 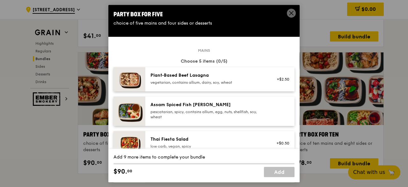 What do you see at coordinates (204, 23) in the screenshot?
I see `div: choice of five mains and four sides or desserts` at bounding box center [204, 23].